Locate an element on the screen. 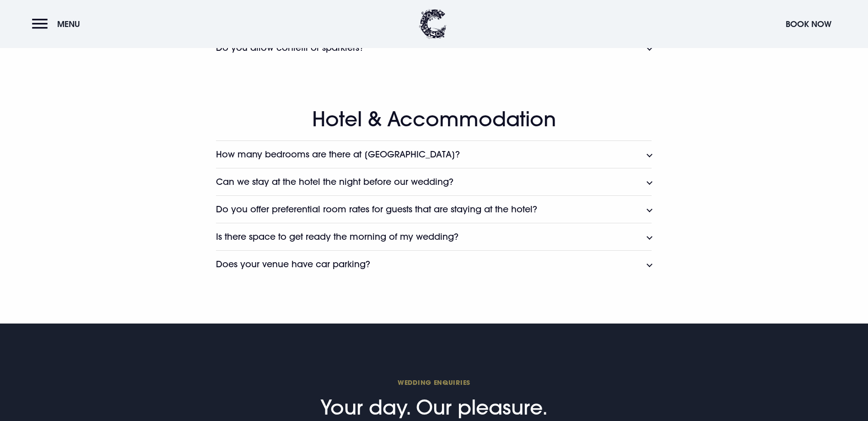  img: Clandeboye Lodge is located at coordinates (433, 24).